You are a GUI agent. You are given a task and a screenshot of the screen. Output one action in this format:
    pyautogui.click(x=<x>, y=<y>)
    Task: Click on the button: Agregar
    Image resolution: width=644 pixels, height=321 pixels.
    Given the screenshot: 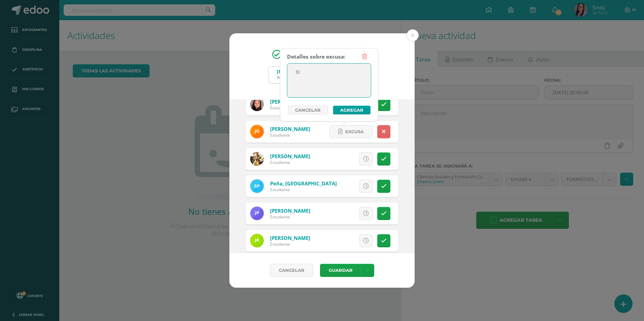 What is the action you would take?
    pyautogui.click(x=352, y=110)
    